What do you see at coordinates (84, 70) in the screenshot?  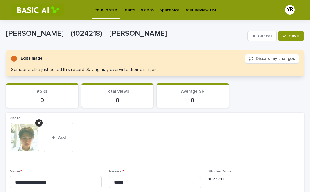 I see `div: Someone else just edited this record. Saving may overwrite their changes.` at bounding box center [84, 70].